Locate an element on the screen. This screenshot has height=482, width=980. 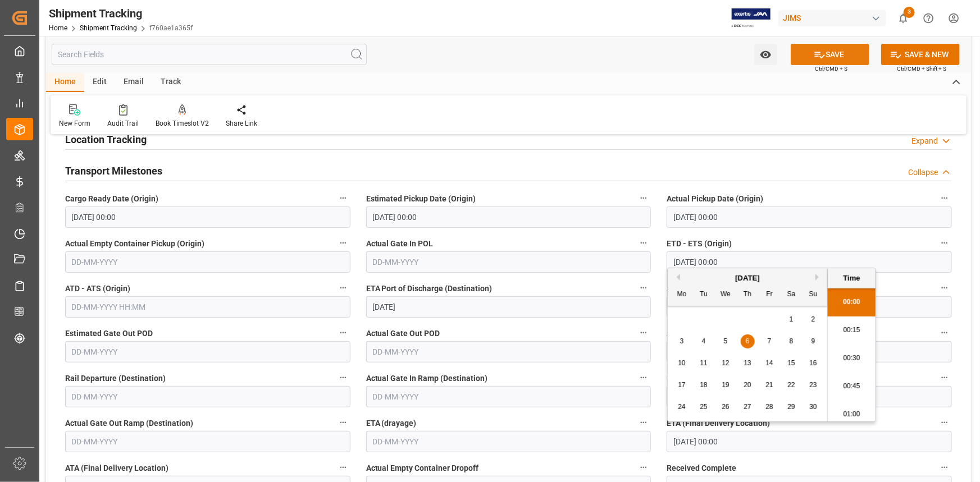
div: Fr is located at coordinates (769, 294).